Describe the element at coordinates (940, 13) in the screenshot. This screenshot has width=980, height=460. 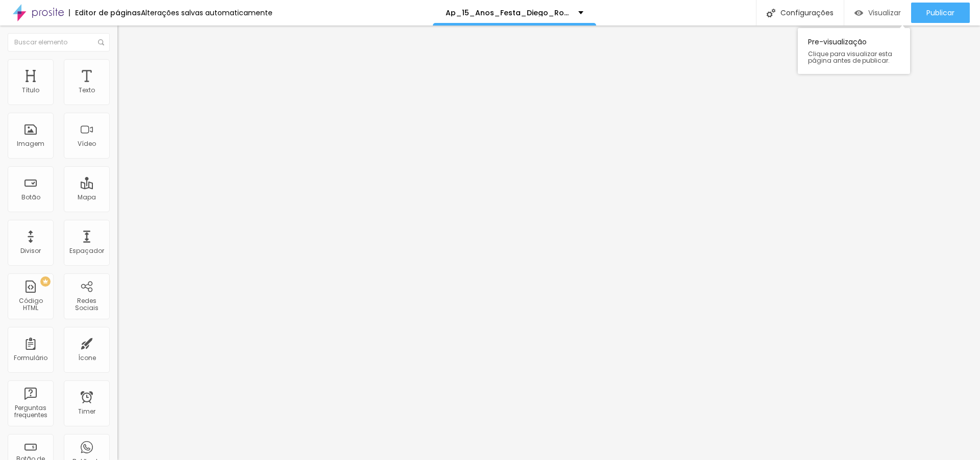
I see `span: Publicar` at that location.